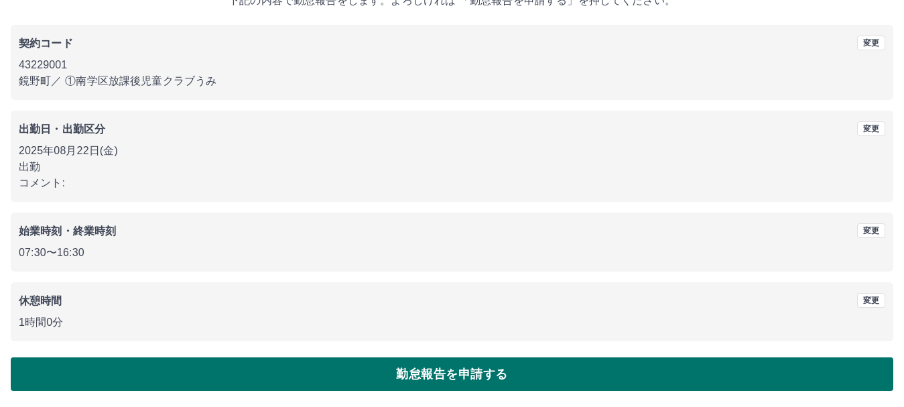  What do you see at coordinates (67, 231) in the screenshot?
I see `b: 始業時刻・終業時刻` at bounding box center [67, 231].